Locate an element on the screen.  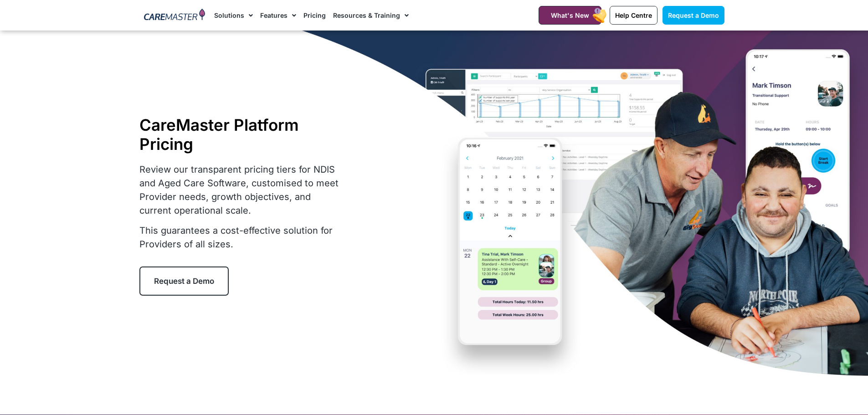
a: Help Centre is located at coordinates (634, 15).